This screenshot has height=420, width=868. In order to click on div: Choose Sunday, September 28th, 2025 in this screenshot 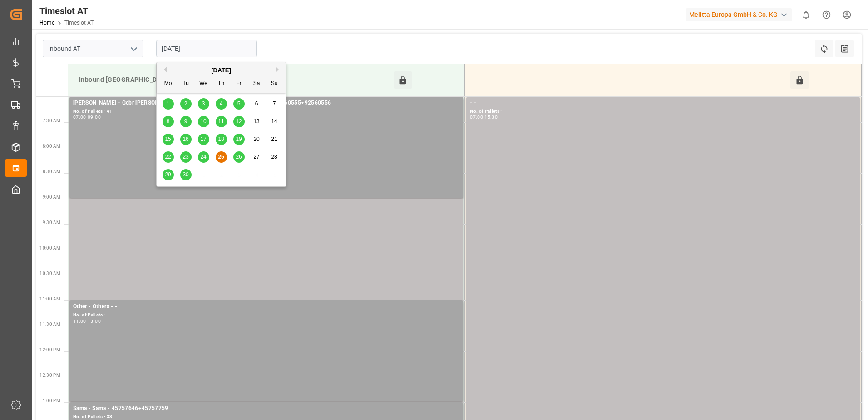, I will do `click(274, 157)`.